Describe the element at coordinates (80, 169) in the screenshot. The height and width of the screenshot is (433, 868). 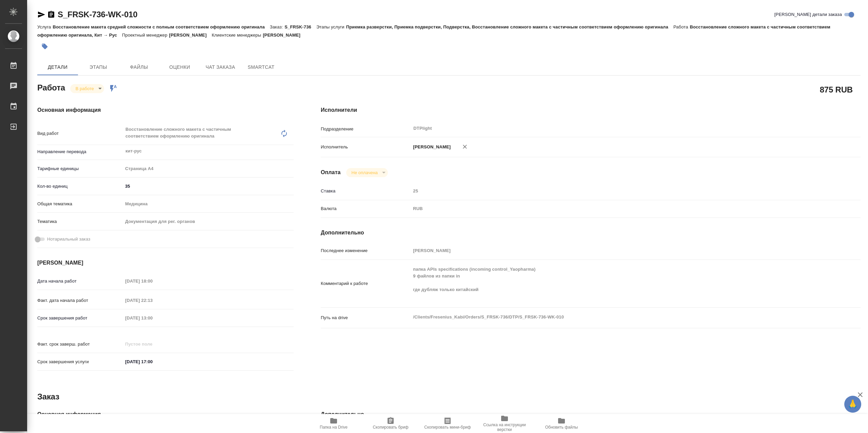
I see `p: Тарифные единицы` at that location.